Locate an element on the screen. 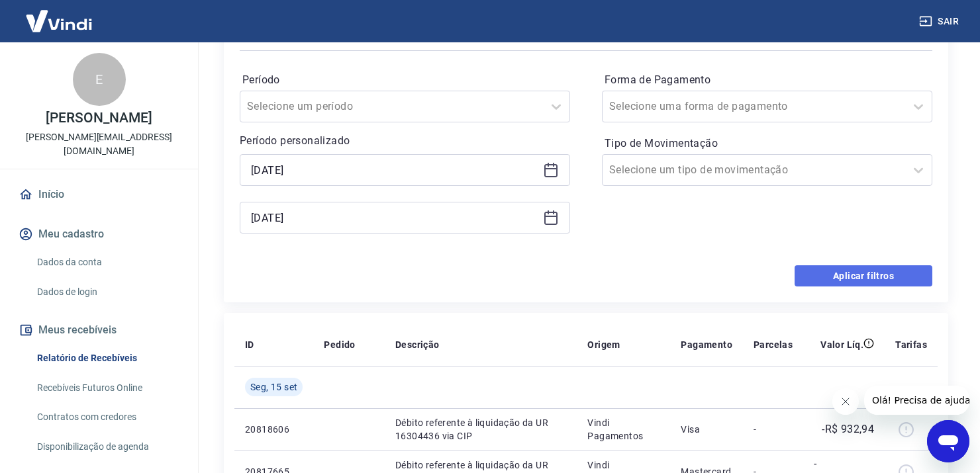 Image resolution: width=980 pixels, height=473 pixels. p: ID is located at coordinates (249, 345).